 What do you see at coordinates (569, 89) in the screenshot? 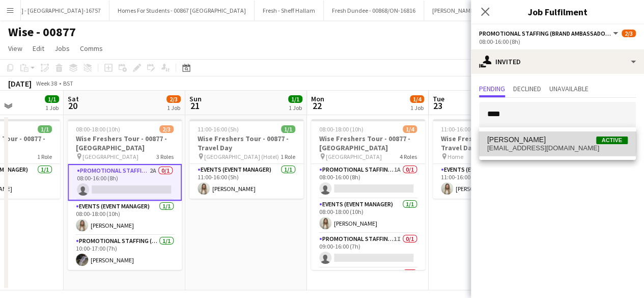
I see `span: Unavailable` at bounding box center [569, 89].